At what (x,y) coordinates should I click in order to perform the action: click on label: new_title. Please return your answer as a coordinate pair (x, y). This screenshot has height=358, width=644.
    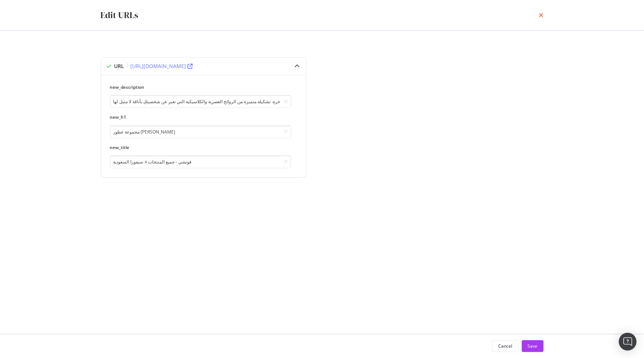
    Looking at the image, I should click on (201, 147).